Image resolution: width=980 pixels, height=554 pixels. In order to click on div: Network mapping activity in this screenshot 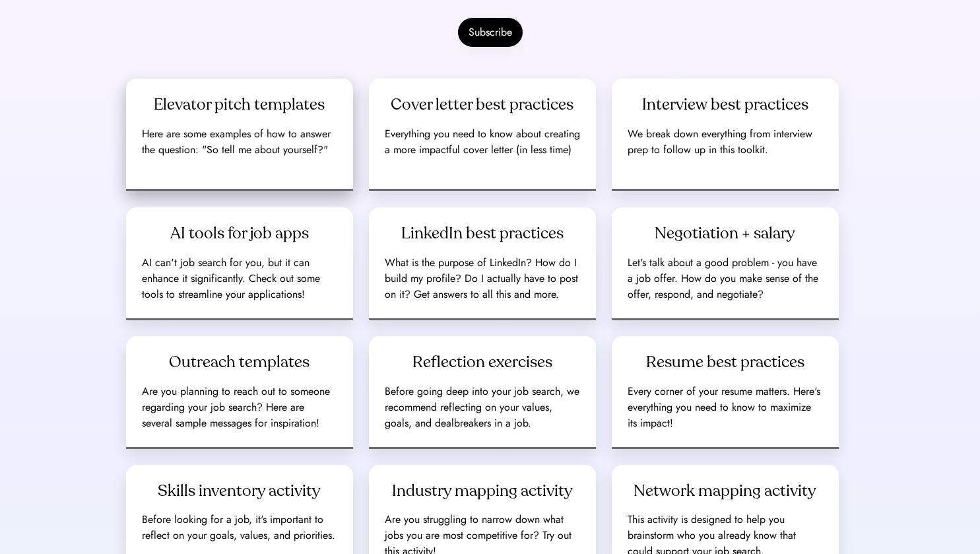, I will do `click(725, 491)`.